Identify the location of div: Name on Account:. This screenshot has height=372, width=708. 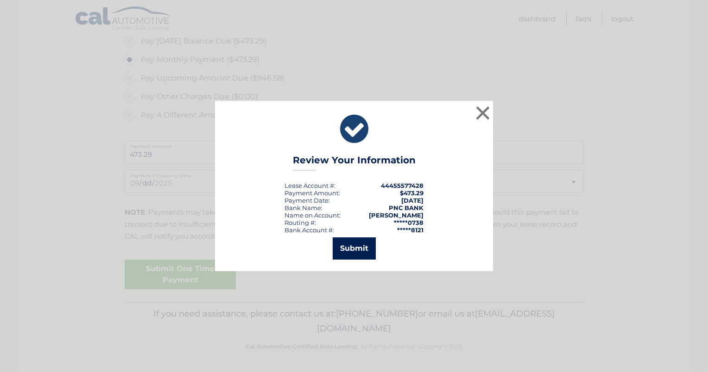
(312, 215).